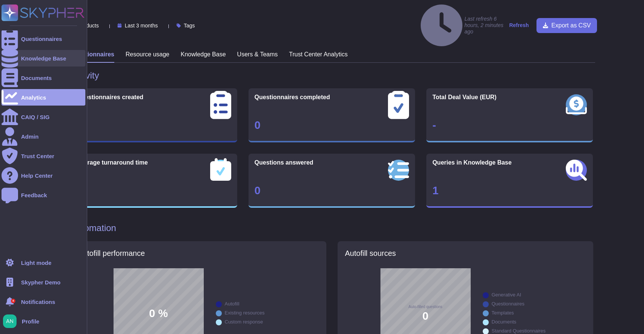  Describe the element at coordinates (10, 321) in the screenshot. I see `img: user` at that location.